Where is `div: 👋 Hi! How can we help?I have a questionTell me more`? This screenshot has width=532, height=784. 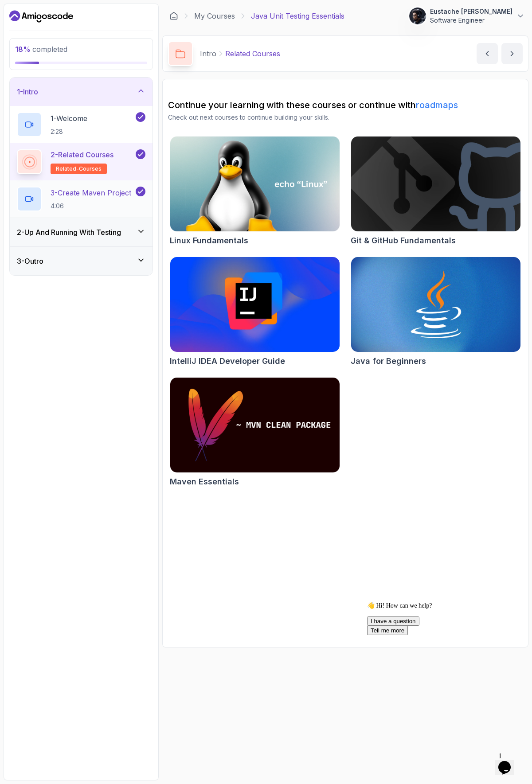
div: 👋 Hi! How can we help?I have a questionTell me more is located at coordinates (83, 20).